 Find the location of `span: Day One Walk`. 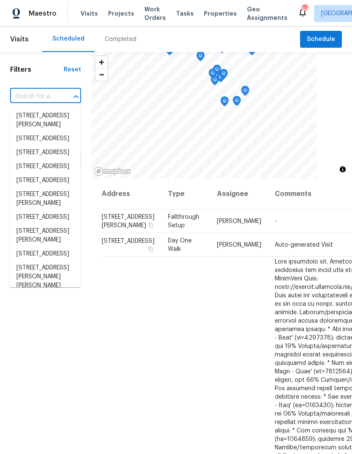

span: Day One Walk is located at coordinates (180, 245).